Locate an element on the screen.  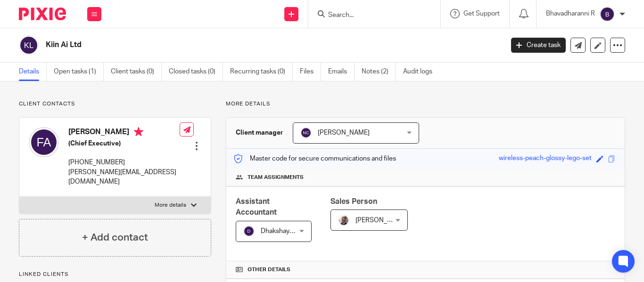
a: Files is located at coordinates (311, 72).